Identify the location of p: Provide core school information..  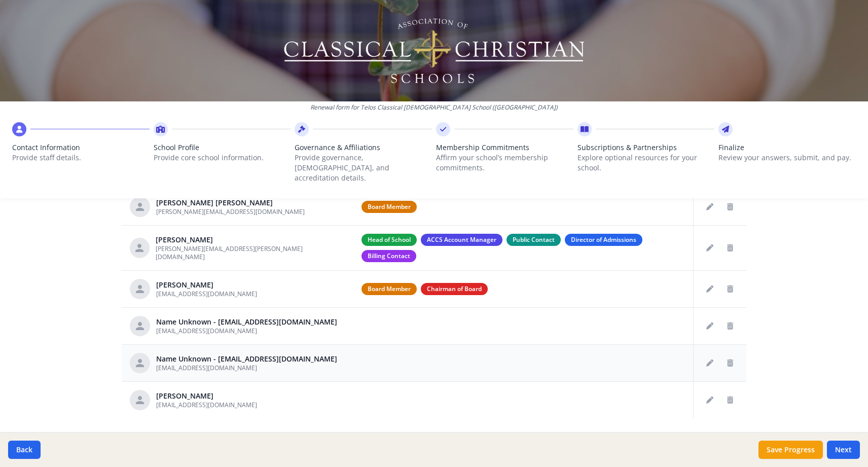
(222, 157).